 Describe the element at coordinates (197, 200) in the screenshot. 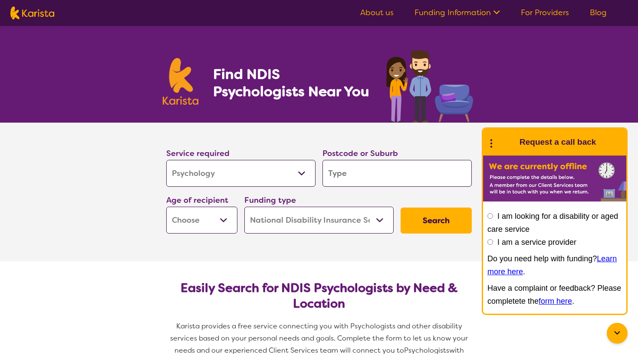

I see `label: Age of recipient` at that location.